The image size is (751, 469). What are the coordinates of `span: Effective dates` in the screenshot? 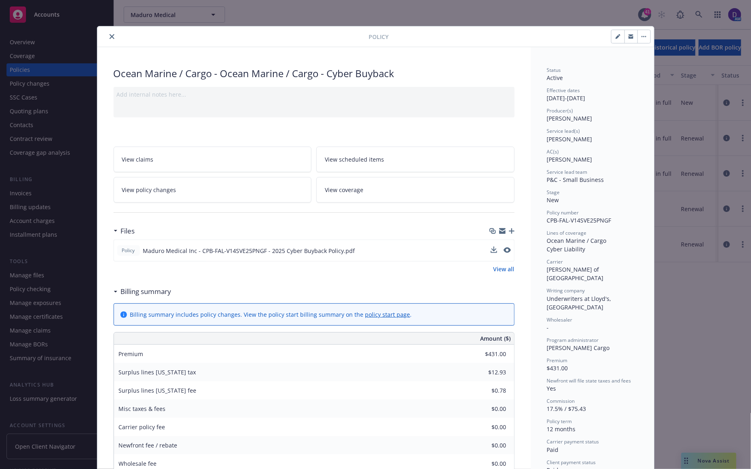 It's located at (564, 90).